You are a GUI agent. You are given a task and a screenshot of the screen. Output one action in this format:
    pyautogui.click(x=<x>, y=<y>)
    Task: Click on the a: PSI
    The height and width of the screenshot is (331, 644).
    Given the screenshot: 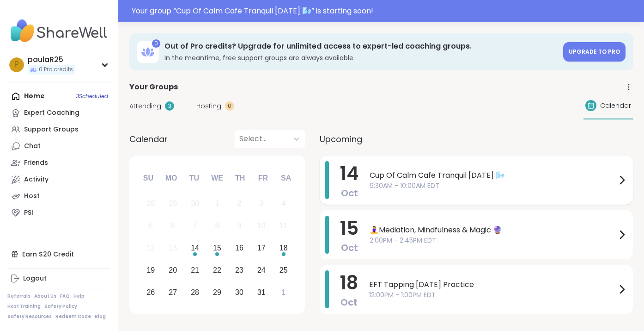 What is the action you would take?
    pyautogui.click(x=59, y=213)
    